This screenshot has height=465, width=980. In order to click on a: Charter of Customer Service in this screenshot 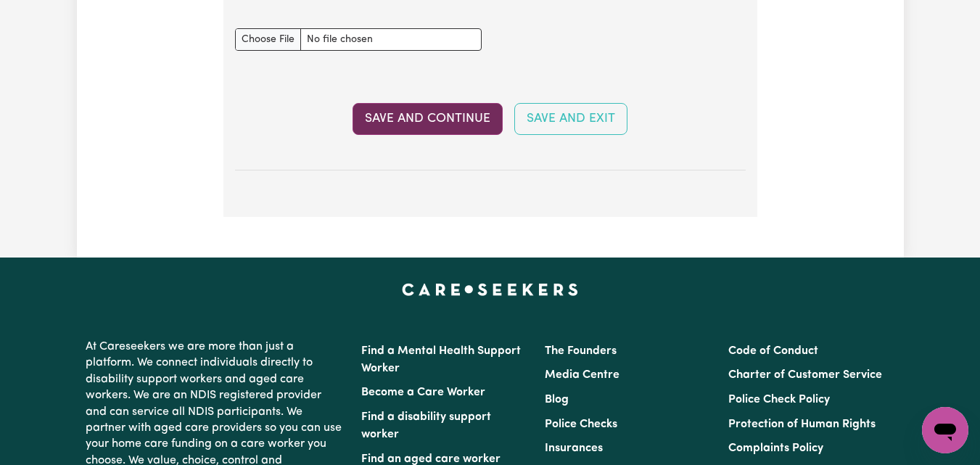, I will do `click(805, 376)`.